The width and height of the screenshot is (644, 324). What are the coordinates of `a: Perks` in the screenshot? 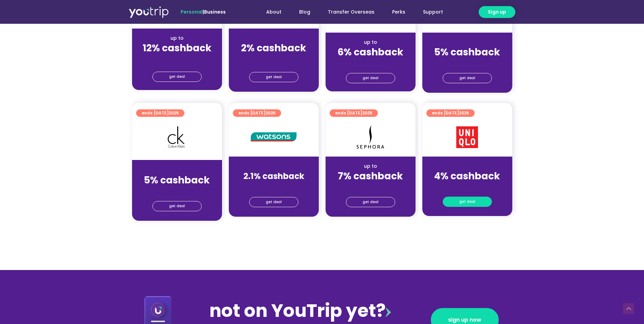 It's located at (398, 12).